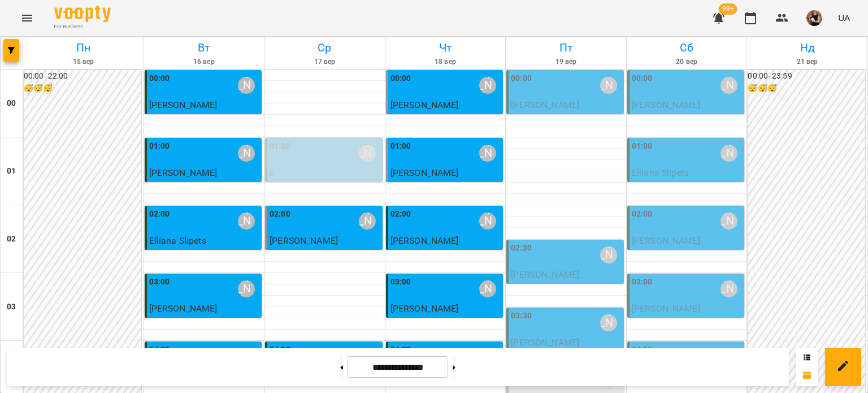  I want to click on h6: 20 вер, so click(687, 61).